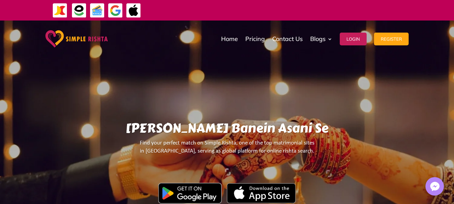  I want to click on a: Blogs, so click(321, 39).